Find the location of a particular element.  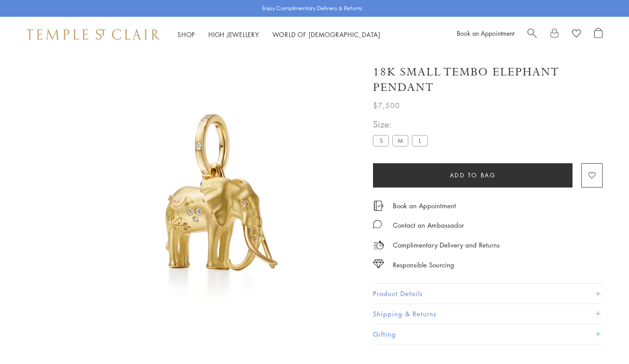

img: P31856-ELESM is located at coordinates (208, 203).